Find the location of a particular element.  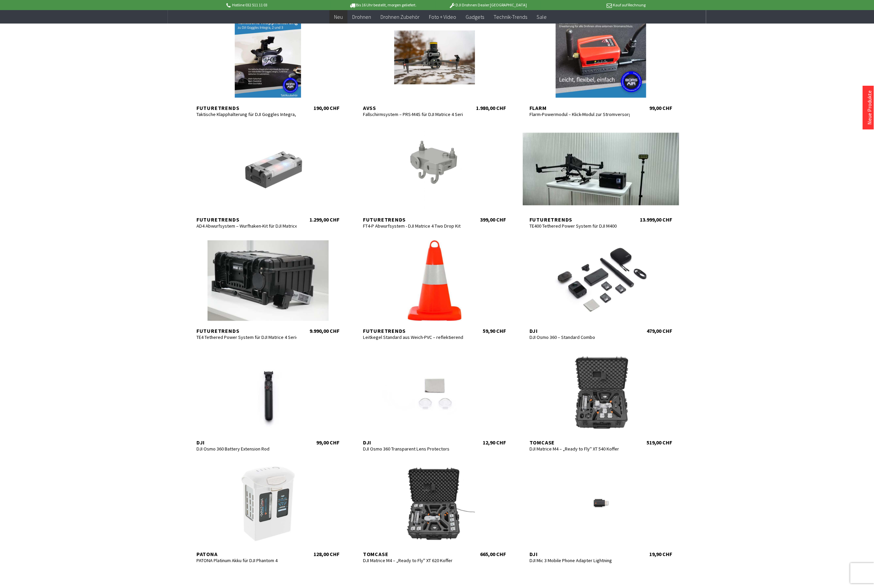

a: DJI DJI Osmo 360 – Standard Combo 479,00 CHF is located at coordinates (601, 287).